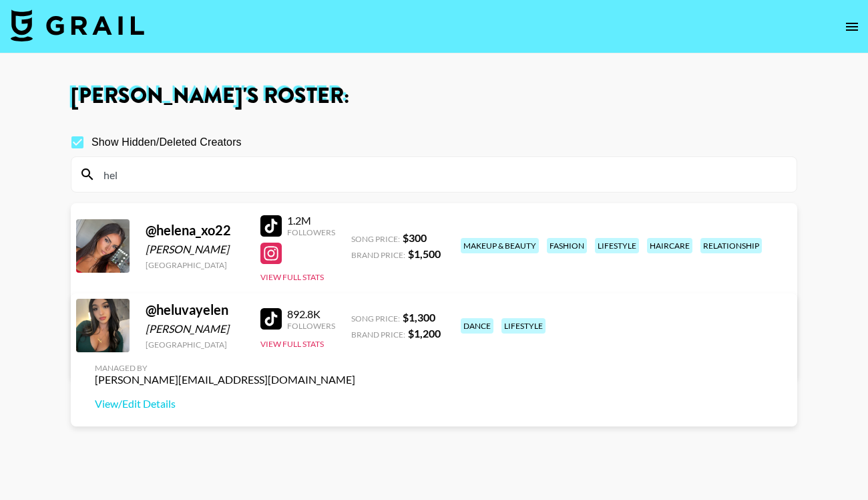 This screenshot has width=868, height=500. Describe the element at coordinates (670, 245) in the screenshot. I see `div: haircare` at that location.